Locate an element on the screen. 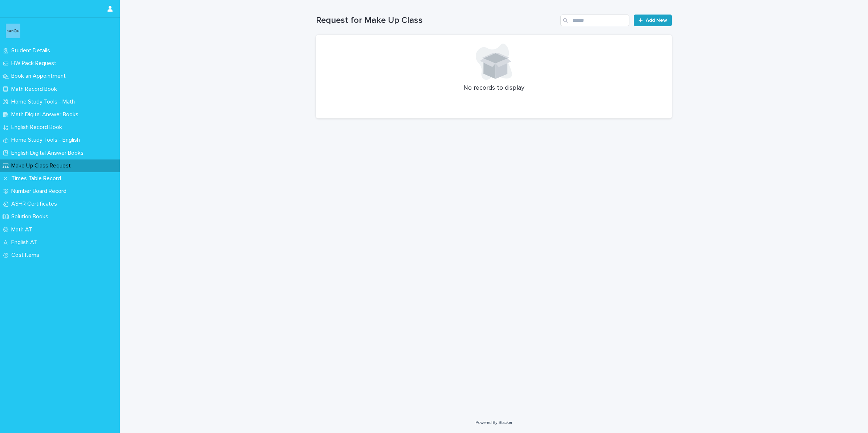 This screenshot has height=433, width=868. p: English Record Book is located at coordinates (38, 127).